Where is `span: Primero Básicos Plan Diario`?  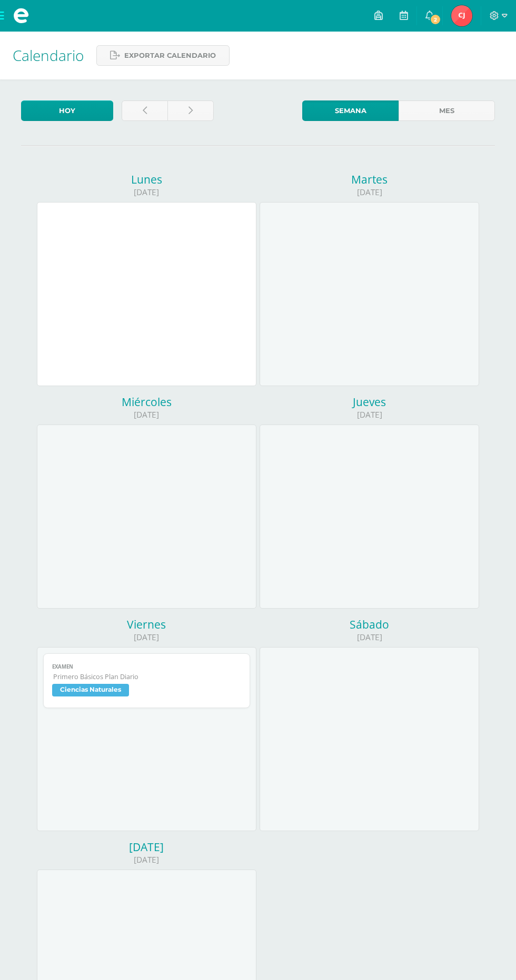 span: Primero Básicos Plan Diario is located at coordinates (147, 676).